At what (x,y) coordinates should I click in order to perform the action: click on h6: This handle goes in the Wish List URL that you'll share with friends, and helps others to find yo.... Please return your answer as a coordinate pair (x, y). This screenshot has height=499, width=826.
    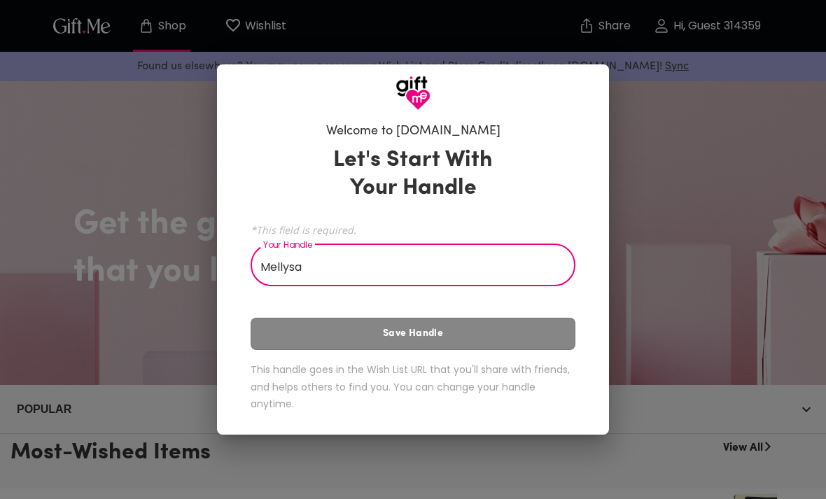
    Looking at the image, I should click on (413, 387).